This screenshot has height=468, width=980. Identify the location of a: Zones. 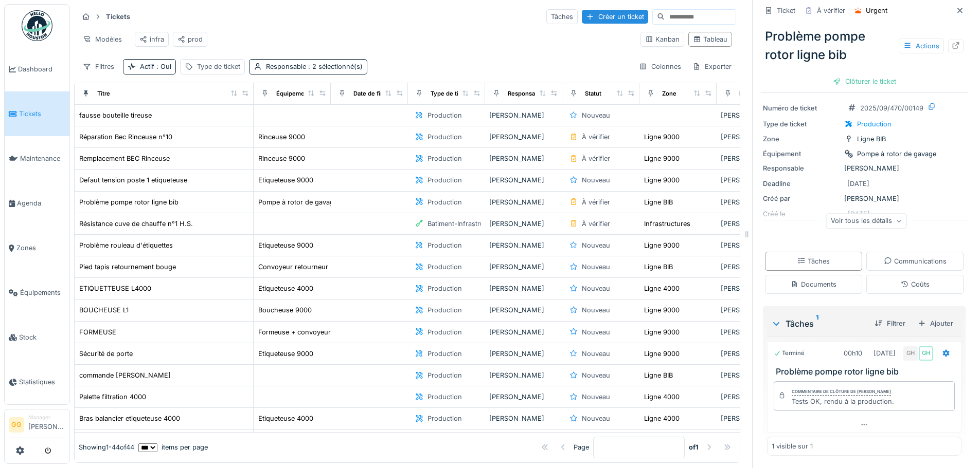
(37, 247).